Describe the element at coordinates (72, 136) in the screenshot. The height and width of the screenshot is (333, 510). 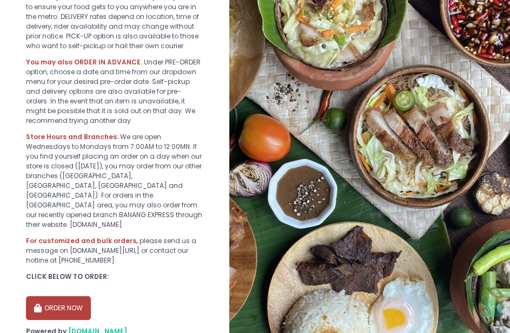
I see `b: Store Hours and Branches:` at that location.